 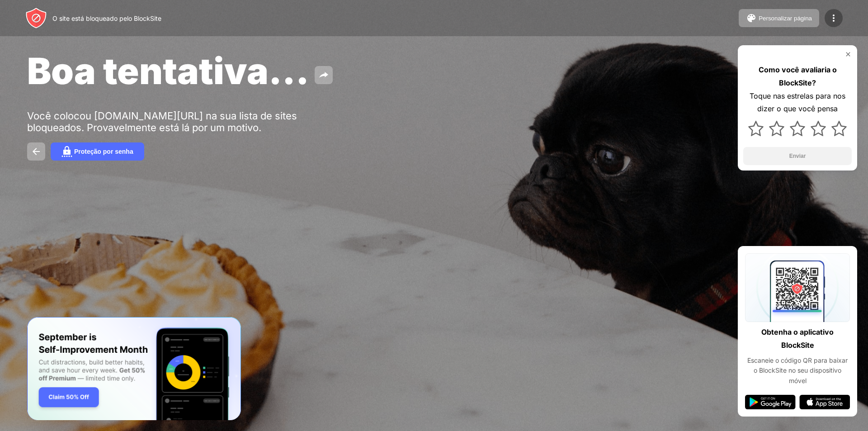 I want to click on img: password.svg, so click(x=67, y=152).